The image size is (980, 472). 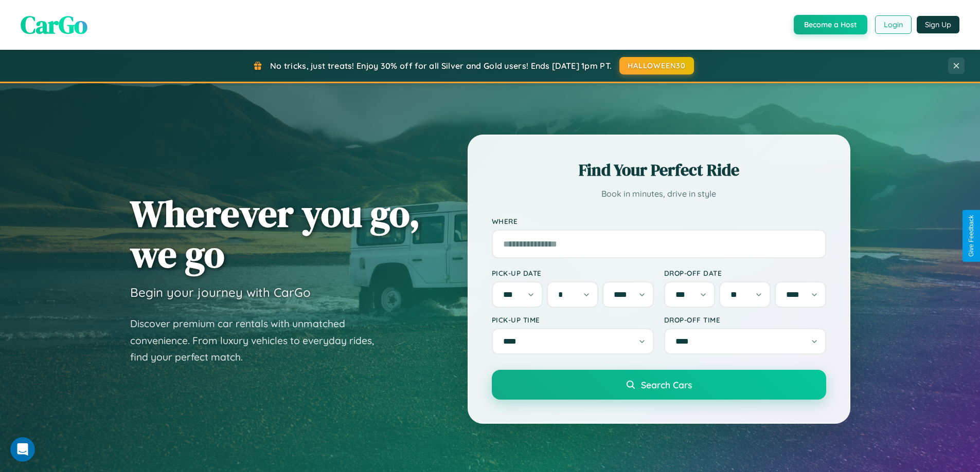 What do you see at coordinates (659, 170) in the screenshot?
I see `h2: Find Your Perfect Ride` at bounding box center [659, 170].